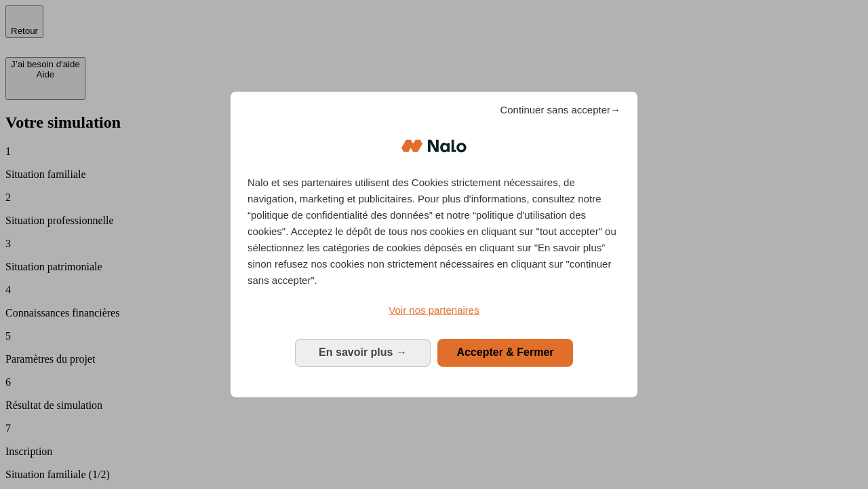 This screenshot has width=868, height=489. Describe the element at coordinates (363, 352) in the screenshot. I see `span: En savoir plus →` at that location.